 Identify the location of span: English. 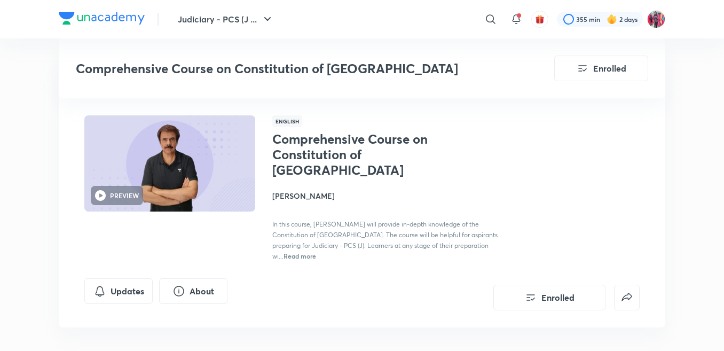
(287, 121).